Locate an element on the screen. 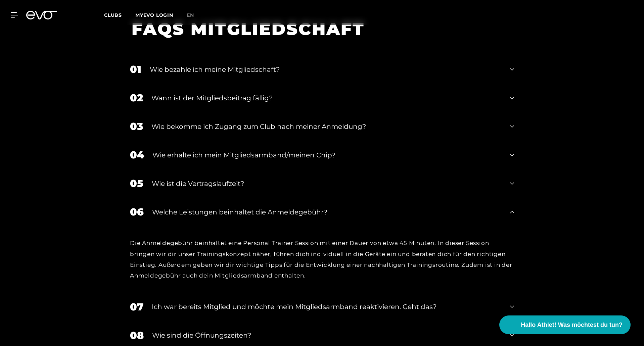 Image resolution: width=644 pixels, height=346 pixels. div: Wann ist der Mitgliedsbeitrag fällig? is located at coordinates (326, 98).